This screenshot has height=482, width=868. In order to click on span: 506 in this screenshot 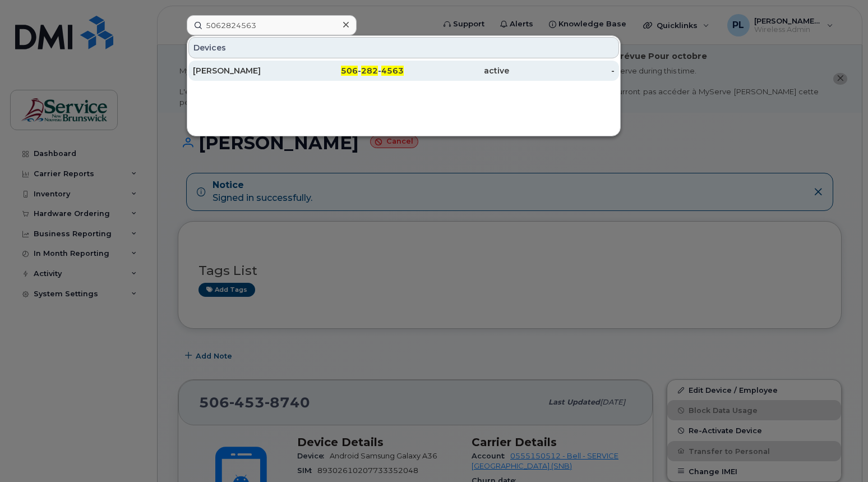, I will do `click(349, 71)`.